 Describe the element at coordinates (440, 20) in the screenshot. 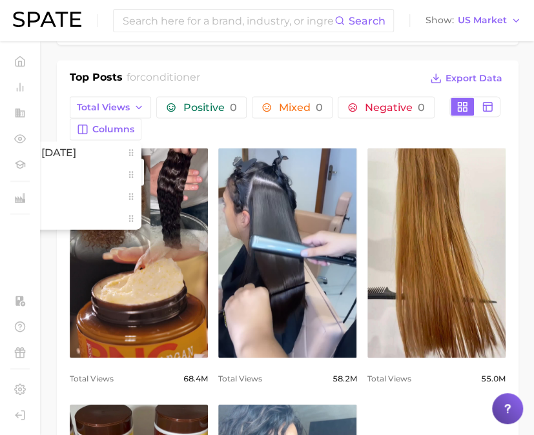

I see `span: Show` at that location.